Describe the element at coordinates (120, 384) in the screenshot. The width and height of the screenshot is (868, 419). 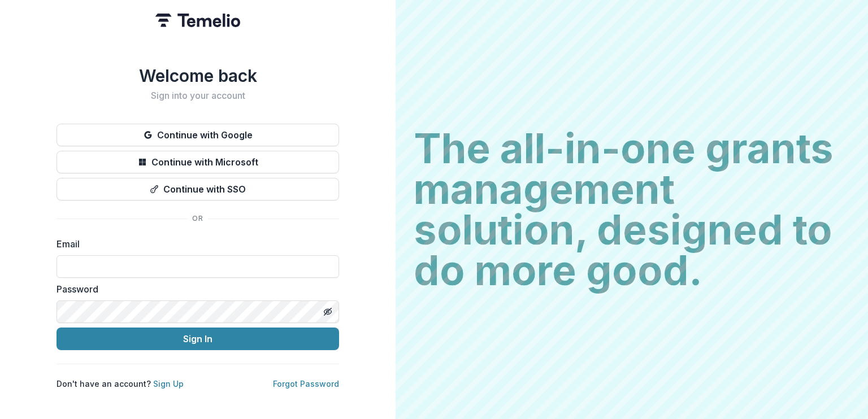
I see `p: Don't have an account?` at that location.